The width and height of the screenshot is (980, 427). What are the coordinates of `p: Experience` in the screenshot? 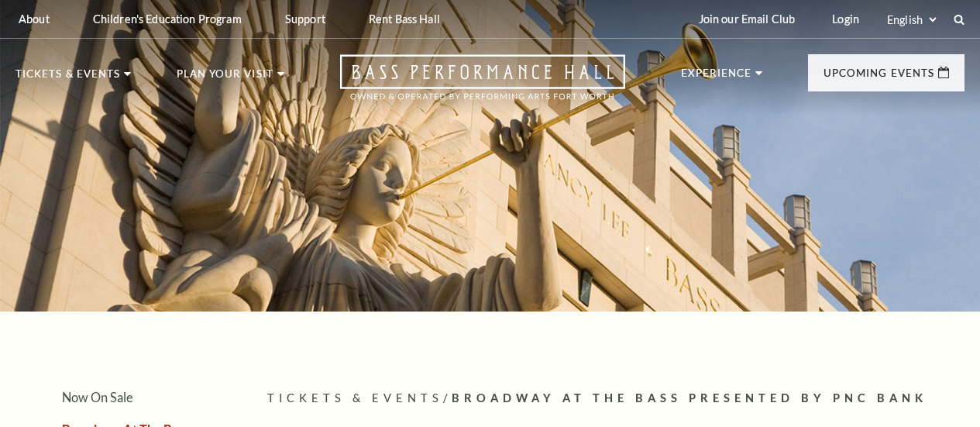 It's located at (716, 77).